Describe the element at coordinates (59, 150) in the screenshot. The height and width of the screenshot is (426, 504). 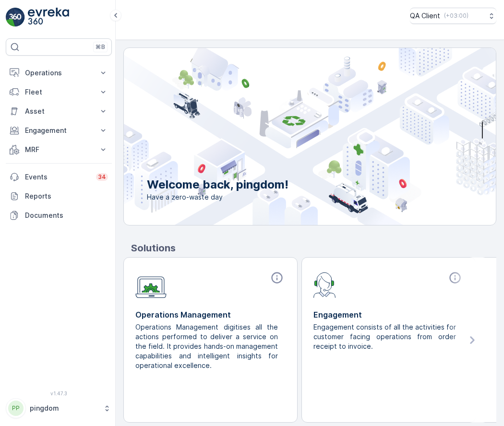
I see `button: MRF` at that location.